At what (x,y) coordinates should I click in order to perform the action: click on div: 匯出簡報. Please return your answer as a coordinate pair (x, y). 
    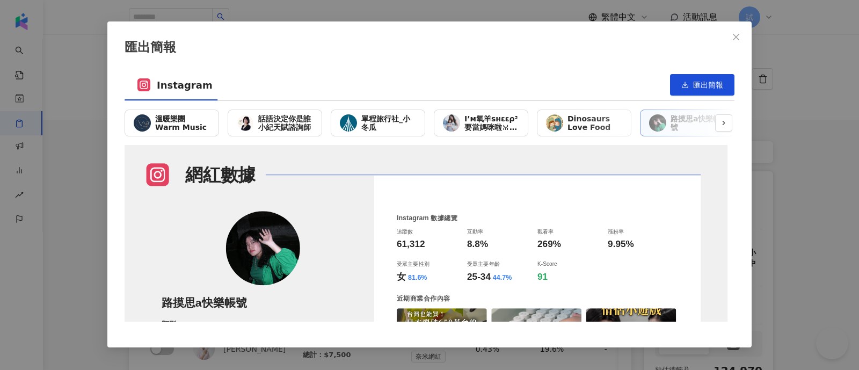
    Looking at the image, I should click on (429, 48).